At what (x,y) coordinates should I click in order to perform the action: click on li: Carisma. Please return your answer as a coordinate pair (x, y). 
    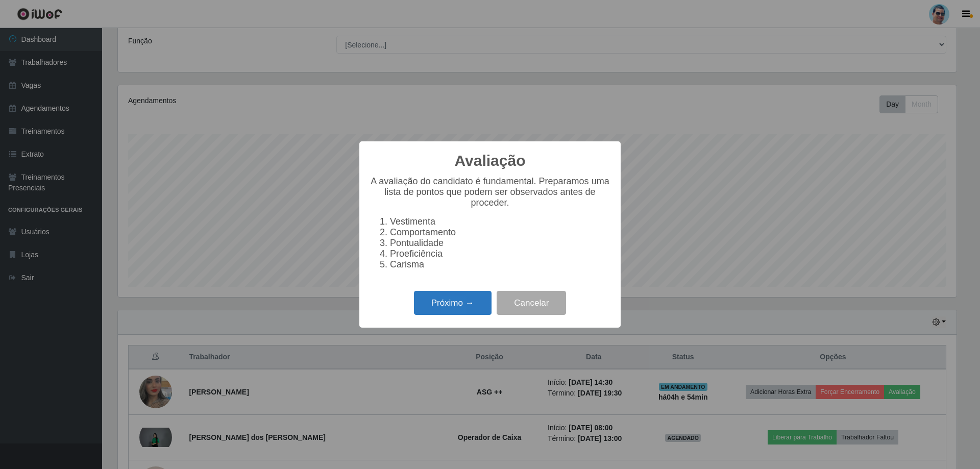
    Looking at the image, I should click on (500, 264).